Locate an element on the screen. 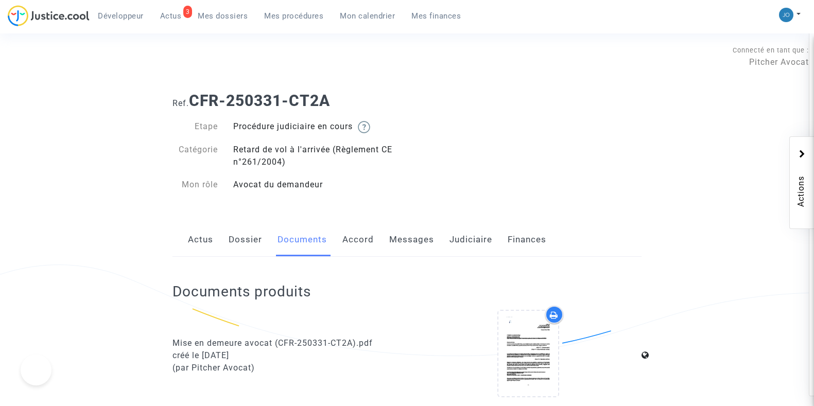  img: help.svg is located at coordinates (364, 127).